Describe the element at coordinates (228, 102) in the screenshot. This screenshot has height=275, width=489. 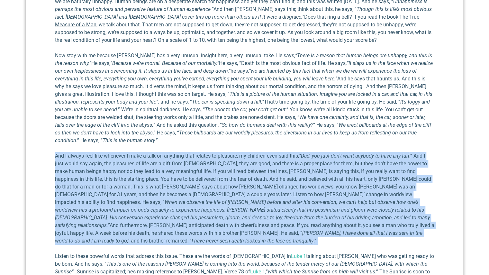
I see `em: The car is speeding down a hill.”` at that location.